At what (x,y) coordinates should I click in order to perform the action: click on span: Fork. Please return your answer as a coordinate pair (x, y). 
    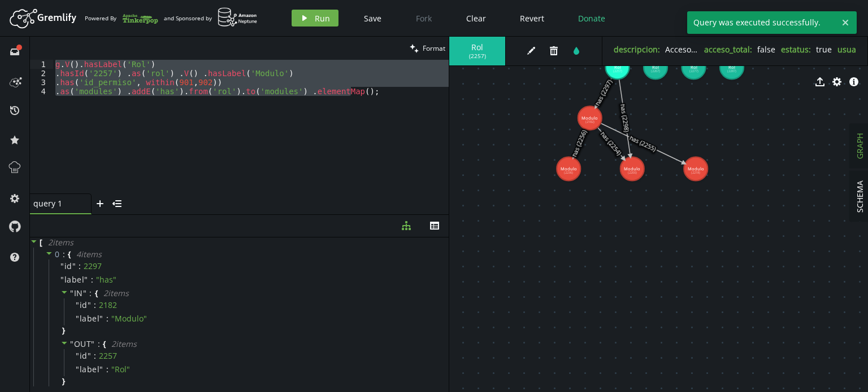
    Looking at the image, I should click on (424, 18).